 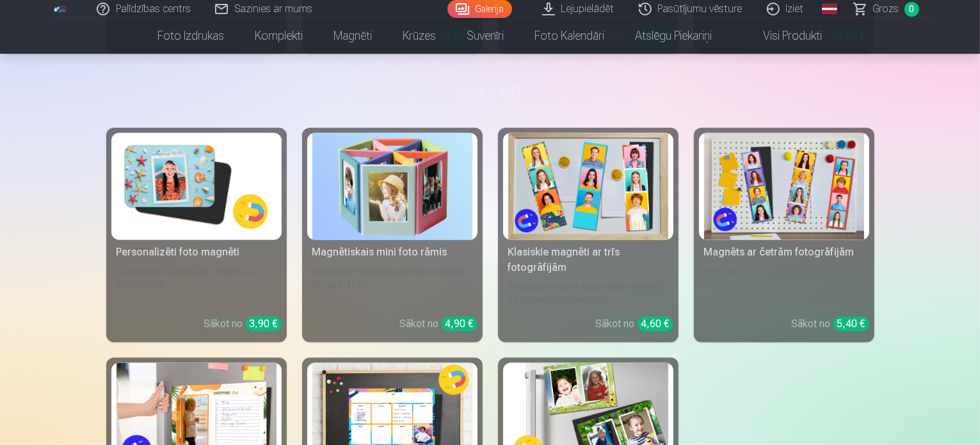 What do you see at coordinates (196, 235) in the screenshot?
I see `a: Personalizēti foto magnētiPersonalizēti foto magnētiSaglabājiet skaistākās atmiņas uz ledusskapja...` at bounding box center [196, 235].